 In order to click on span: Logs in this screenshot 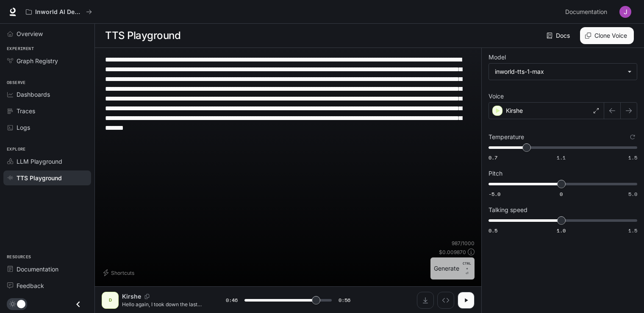, I will do `click(23, 127)`.